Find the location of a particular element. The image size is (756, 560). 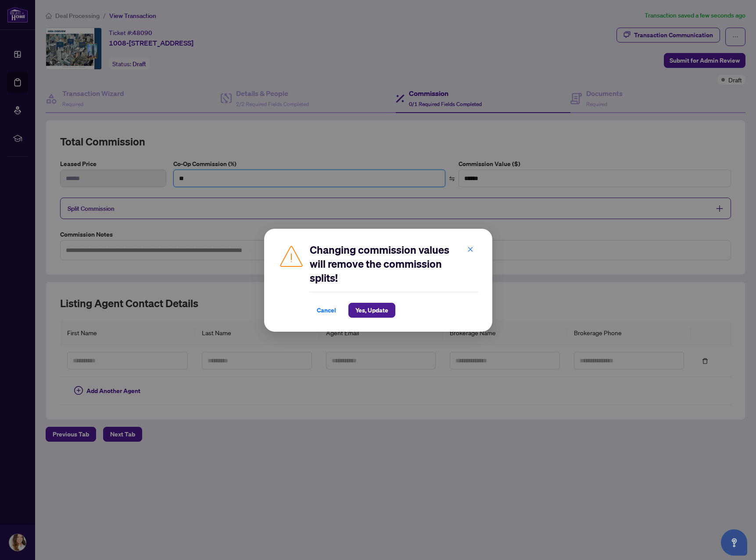

button: Yes, Update is located at coordinates (372, 311).